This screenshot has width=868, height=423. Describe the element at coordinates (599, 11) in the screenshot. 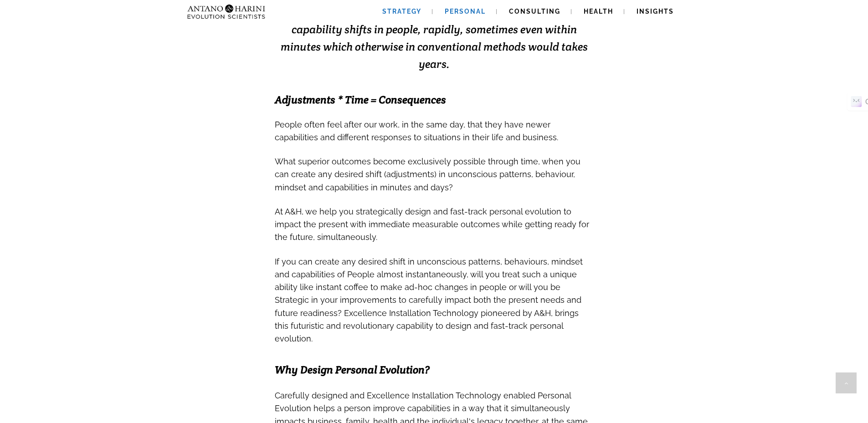

I see `span: Health` at that location.